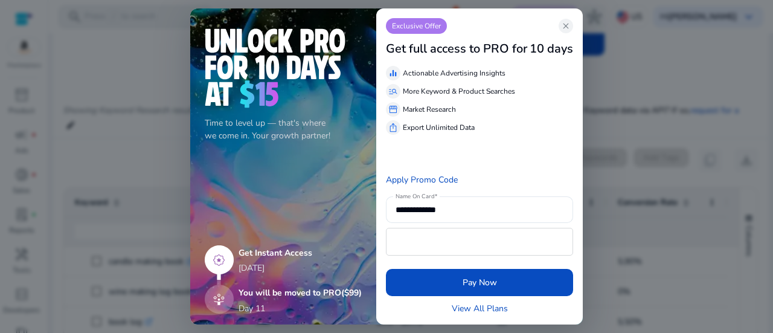 The height and width of the screenshot is (333, 773). What do you see at coordinates (416, 26) in the screenshot?
I see `p: Exclusive Offer` at bounding box center [416, 26].